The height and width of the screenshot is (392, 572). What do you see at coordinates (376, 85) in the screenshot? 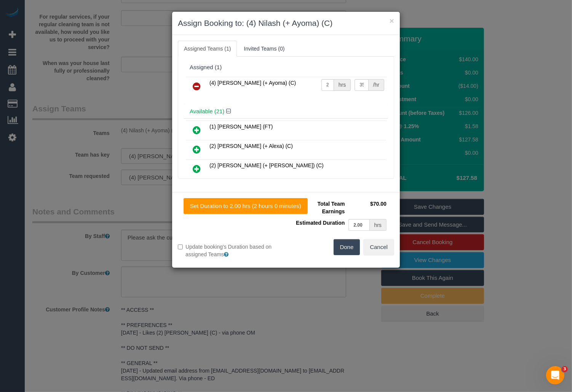
I see `div: /hr` at bounding box center [376, 85].